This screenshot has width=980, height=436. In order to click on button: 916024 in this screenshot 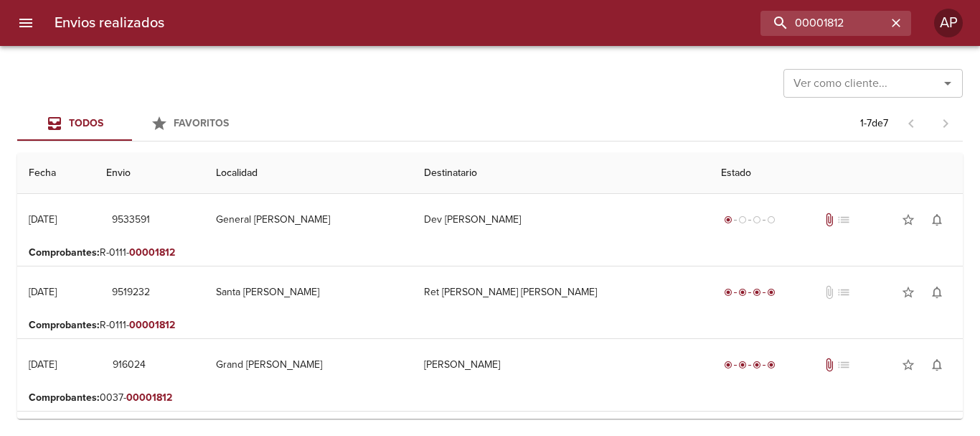, I will do `click(129, 365)`.